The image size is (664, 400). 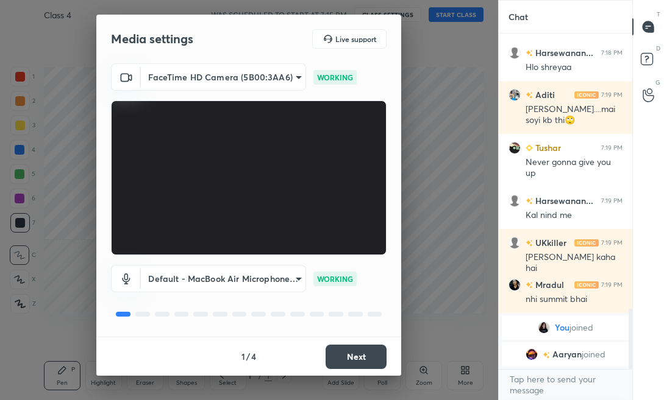 What do you see at coordinates (254, 357) in the screenshot?
I see `h4: 4` at bounding box center [254, 357].